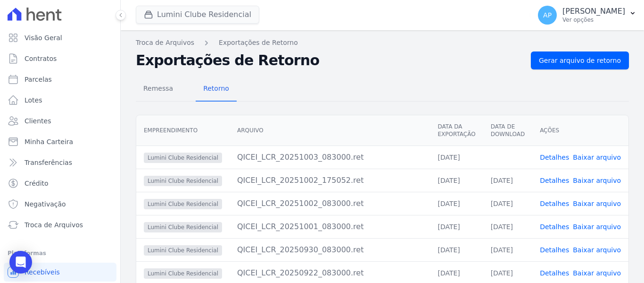 The width and height of the screenshot is (644, 283). I want to click on a: Lotes, so click(60, 100).